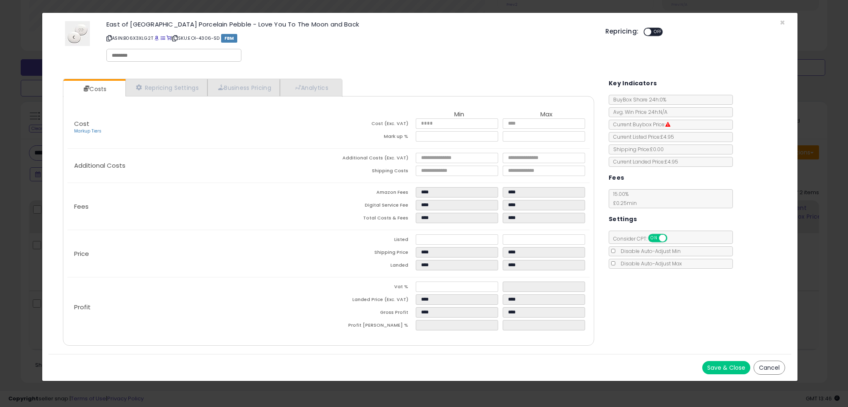 The width and height of the screenshot is (848, 407). Describe the element at coordinates (77, 34) in the screenshot. I see `img: 3186LltIQtL._SL60_.jpg` at that location.